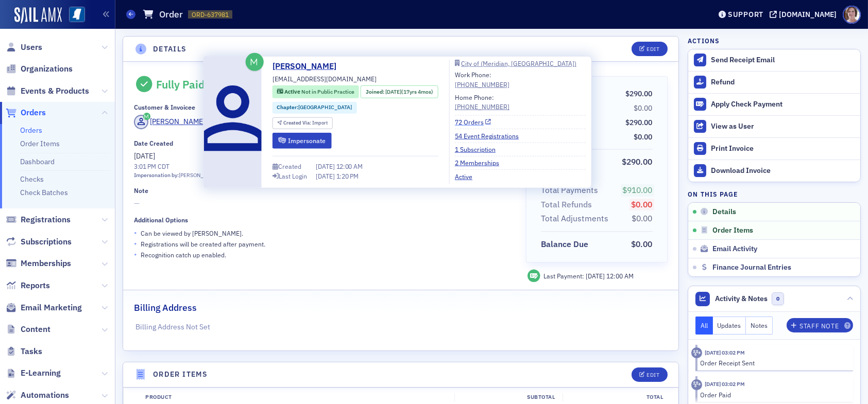 The width and height of the screenshot is (868, 404). Describe the element at coordinates (773, 395) in the screenshot. I see `div: Order Paid` at that location.